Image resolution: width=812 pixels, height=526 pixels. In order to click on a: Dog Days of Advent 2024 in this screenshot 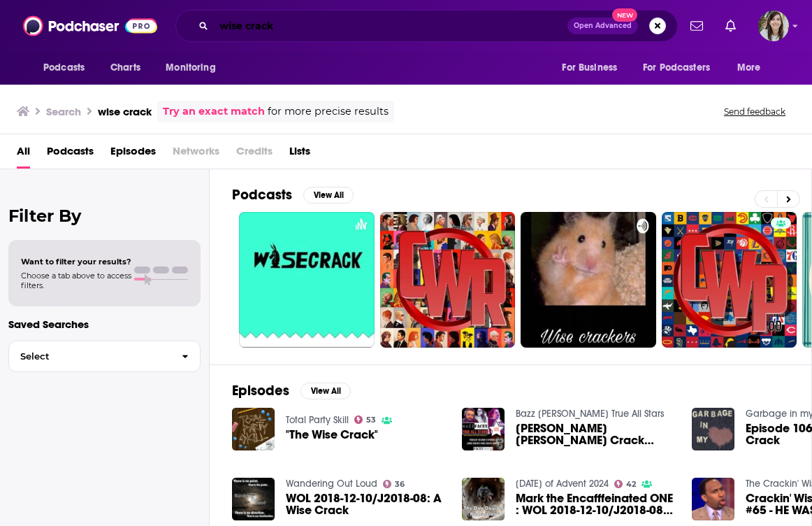, I will do `click(562, 483)`.